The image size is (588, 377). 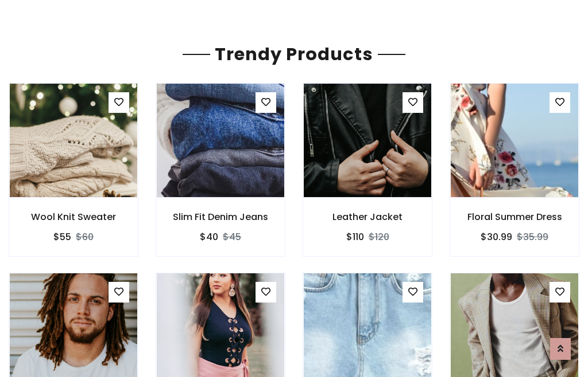 What do you see at coordinates (514, 217) in the screenshot?
I see `h6: Floral Summer Dress` at bounding box center [514, 217].